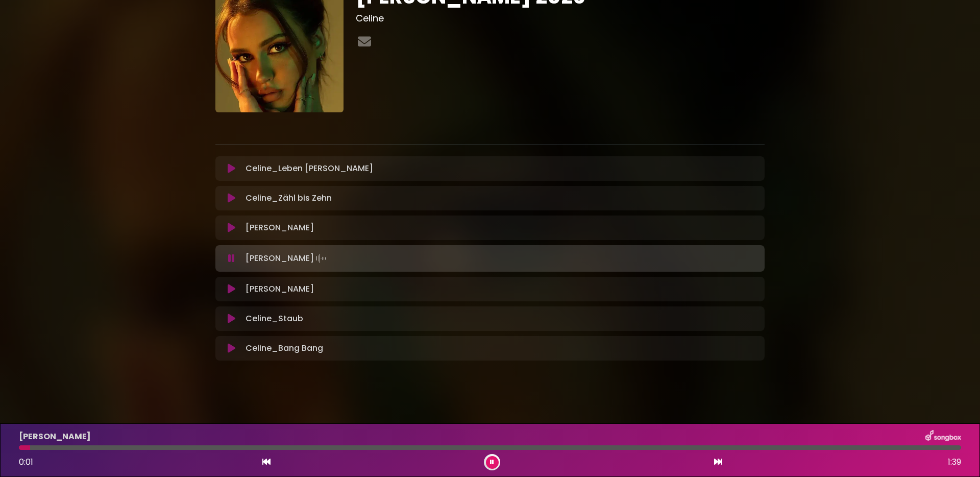  What do you see at coordinates (284, 348) in the screenshot?
I see `p: Celine_Bang Bang` at bounding box center [284, 348].